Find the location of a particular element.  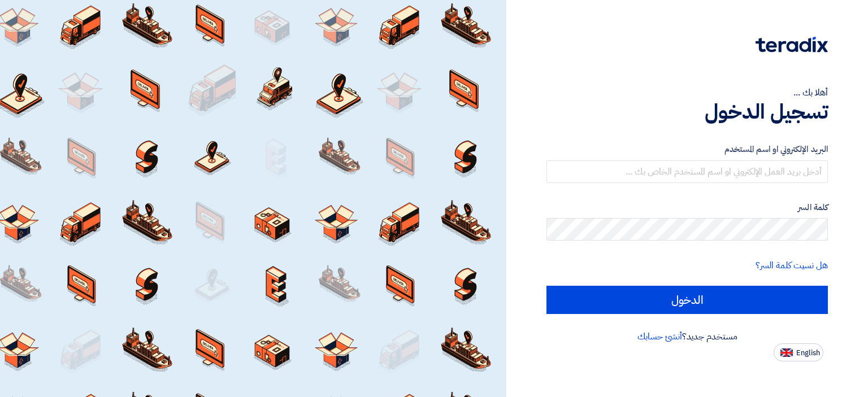

a: هل نسيت كلمة السر؟ is located at coordinates (792, 266).